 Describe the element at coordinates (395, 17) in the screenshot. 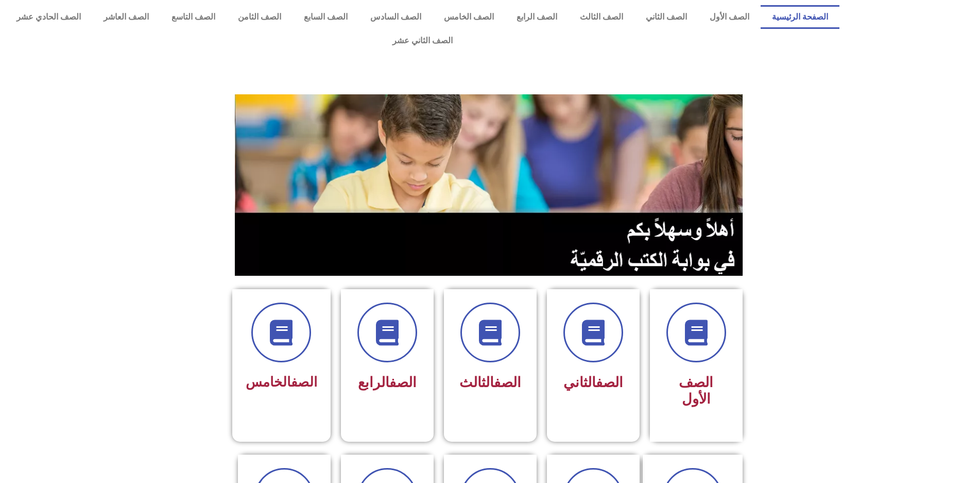

I see `a: الصف السادس` at that location.